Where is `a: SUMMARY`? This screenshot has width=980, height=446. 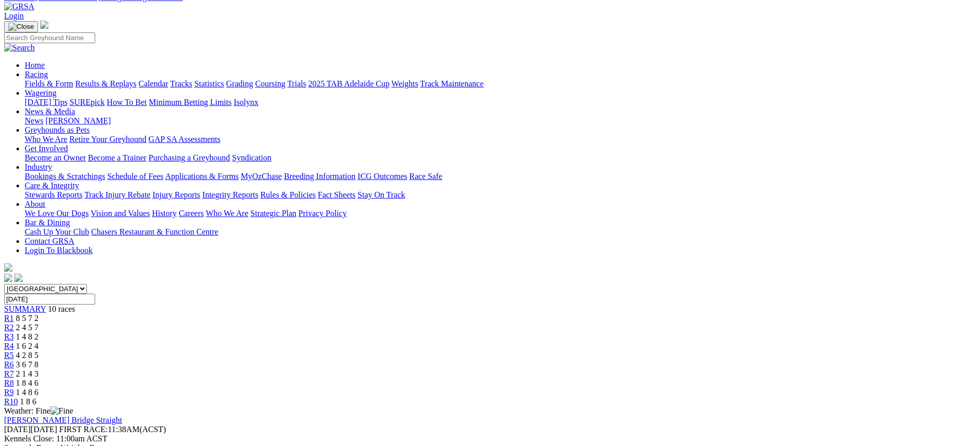
a: SUMMARY is located at coordinates (24, 309).